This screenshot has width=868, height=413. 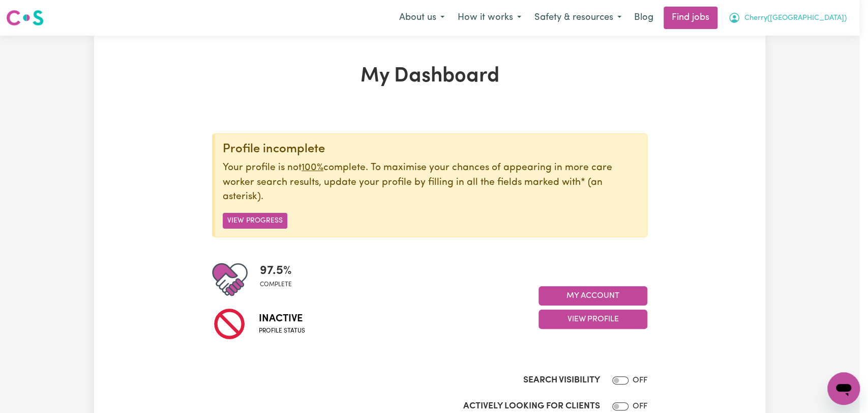 I want to click on button: Safety & resources, so click(x=578, y=18).